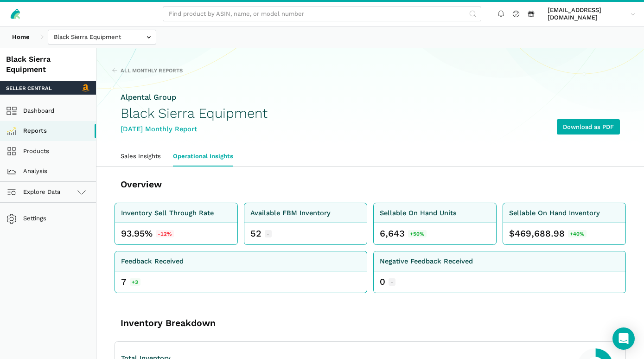 This screenshot has height=359, width=644. I want to click on a: All Monthly Reports, so click(148, 71).